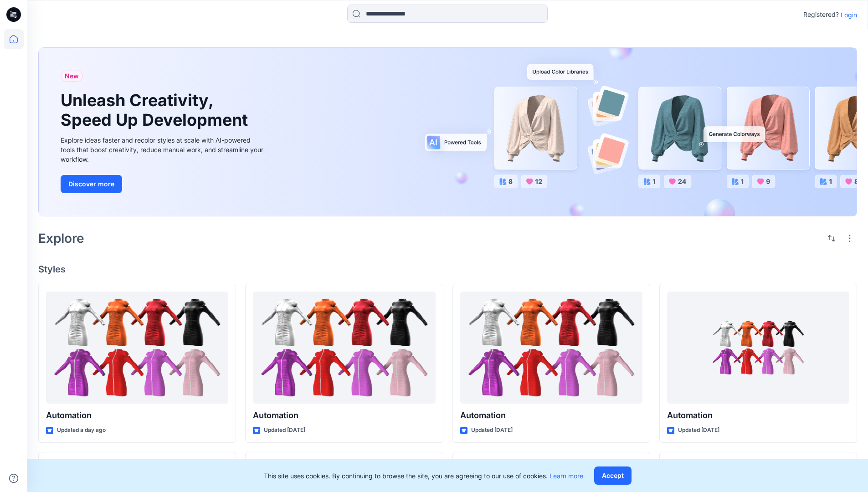 The image size is (868, 492). Describe the element at coordinates (156, 110) in the screenshot. I see `h1: Unleash Creativity, Speed Up Development` at that location.